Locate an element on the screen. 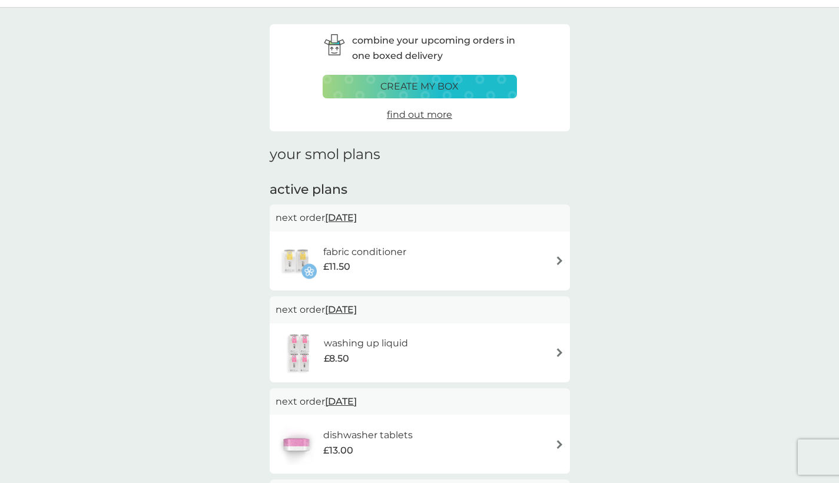  span: £13.00 is located at coordinates (338, 450).